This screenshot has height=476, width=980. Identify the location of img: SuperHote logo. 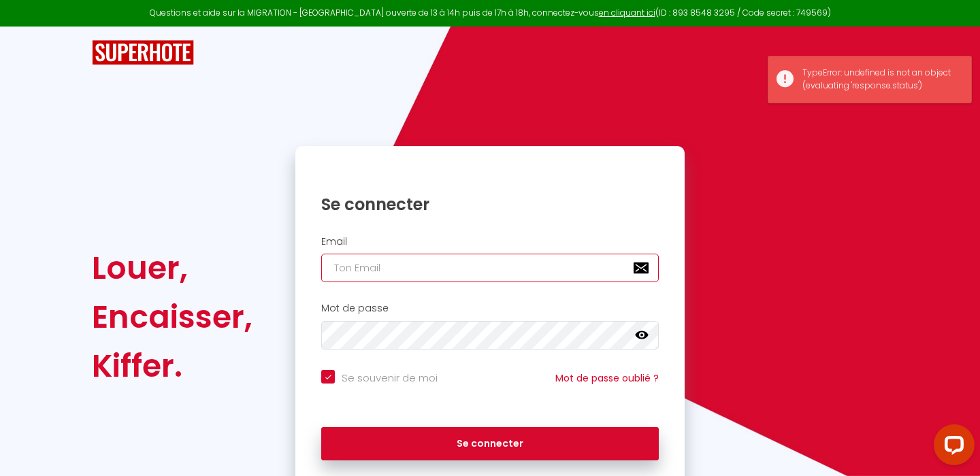
(143, 52).